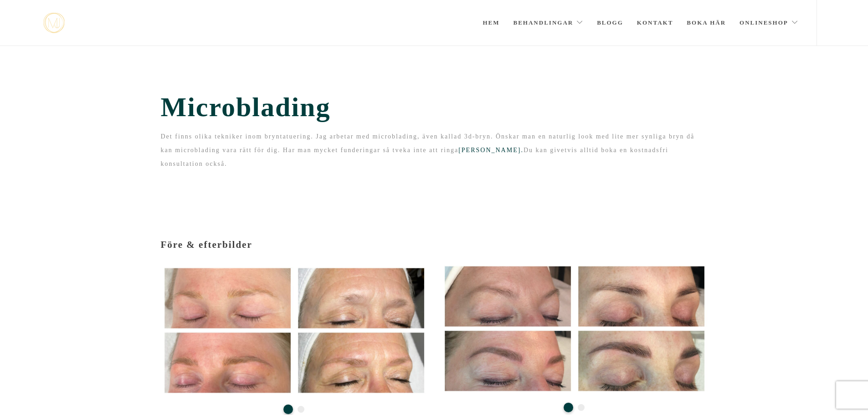 Image resolution: width=868 pixels, height=415 pixels. I want to click on span: Microblading, so click(434, 107).